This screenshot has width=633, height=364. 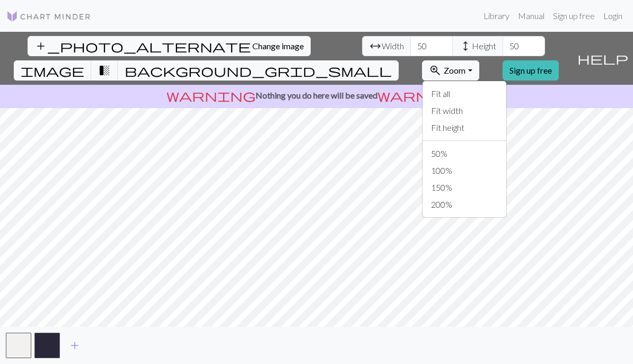 I want to click on button: Fit width, so click(x=464, y=110).